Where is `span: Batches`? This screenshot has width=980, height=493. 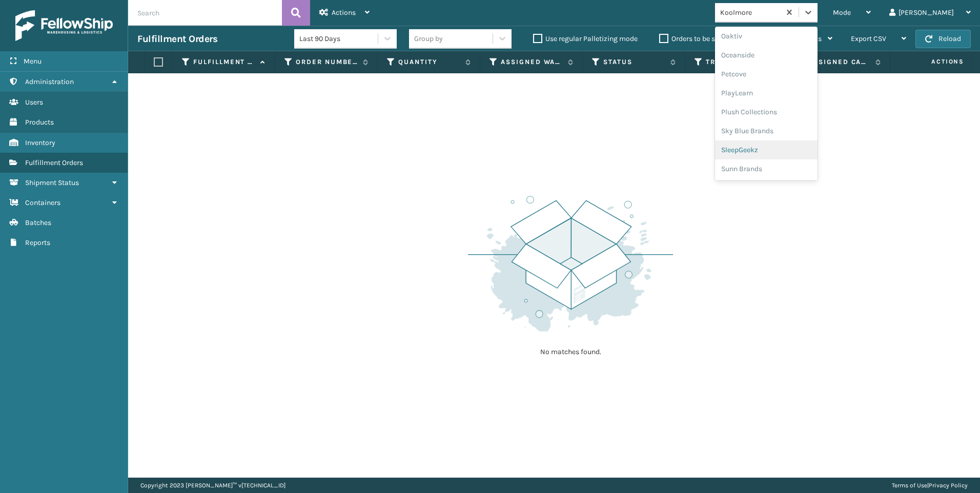 span: Batches is located at coordinates (38, 222).